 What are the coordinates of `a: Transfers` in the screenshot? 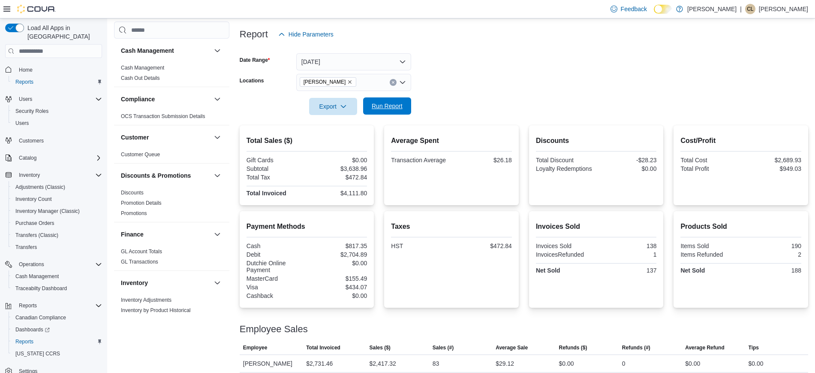 It's located at (26, 247).